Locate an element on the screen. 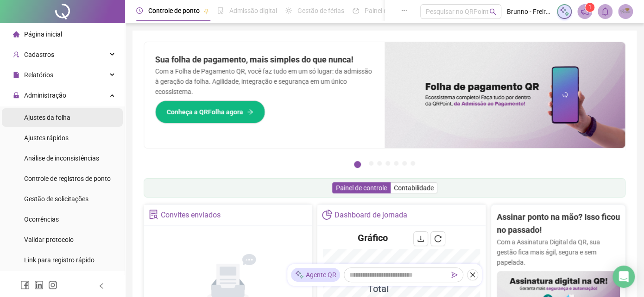 The image size is (644, 297). div: Convites enviados is located at coordinates (191, 215).